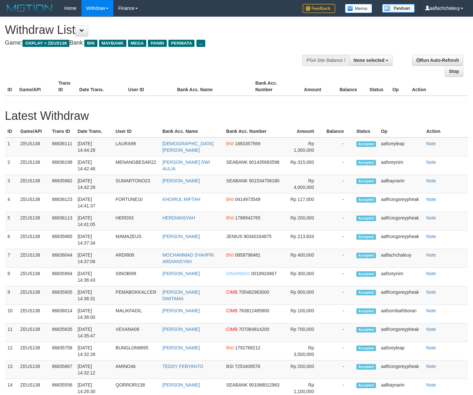 Image resolution: width=473 pixels, height=395 pixels. I want to click on td: aafsreynim, so click(401, 165).